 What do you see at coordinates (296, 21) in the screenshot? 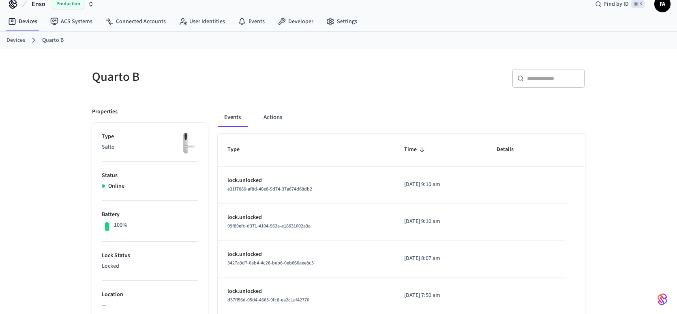
I see `a: Developer` at bounding box center [296, 21].